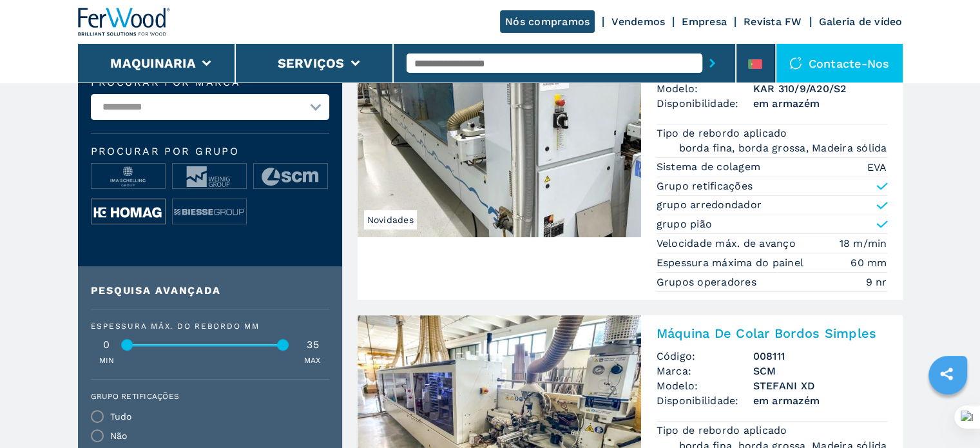  What do you see at coordinates (876, 282) in the screenshot?
I see `em: 9 nr` at bounding box center [876, 282].